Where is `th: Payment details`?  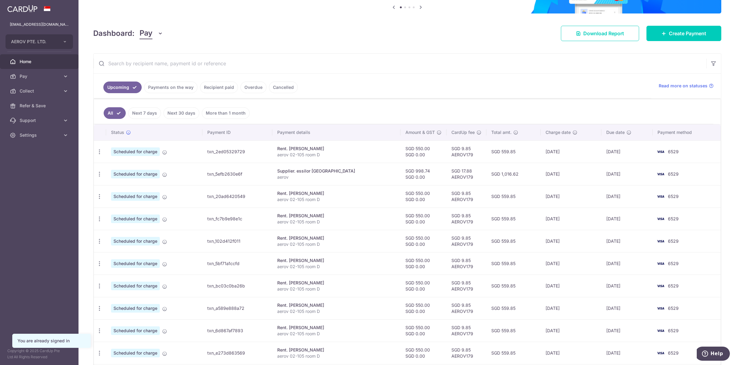
th: Payment details is located at coordinates (337, 133).